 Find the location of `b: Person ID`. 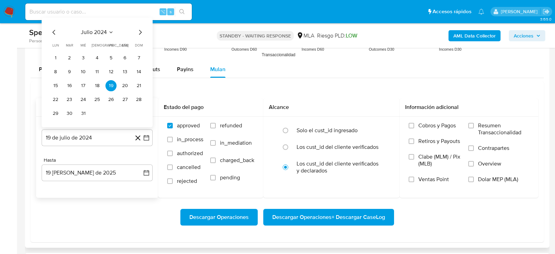

b: Person ID is located at coordinates (39, 41).